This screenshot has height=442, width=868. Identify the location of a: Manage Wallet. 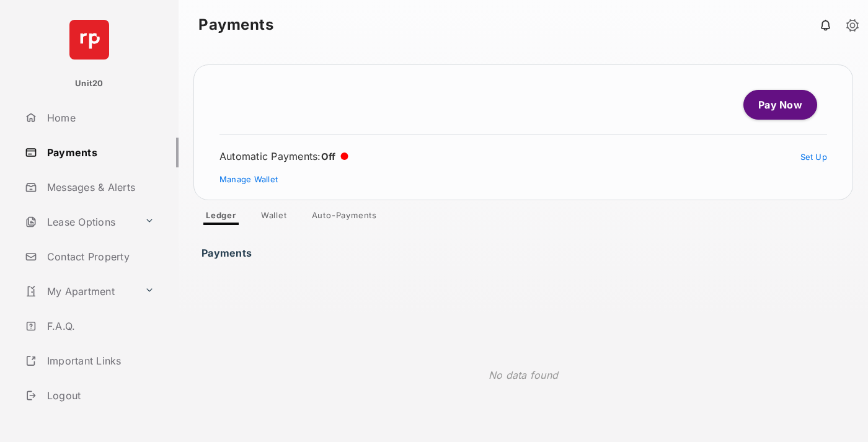
(249, 179).